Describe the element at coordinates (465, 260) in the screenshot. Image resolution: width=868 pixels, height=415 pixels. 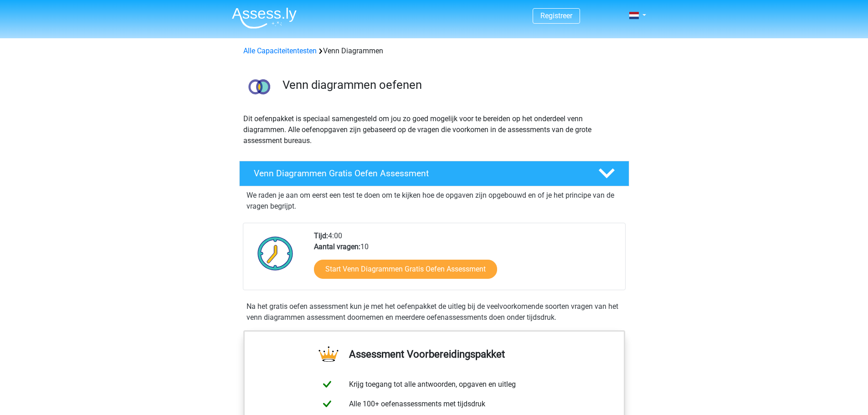
I see `div: 4:00 10` at that location.